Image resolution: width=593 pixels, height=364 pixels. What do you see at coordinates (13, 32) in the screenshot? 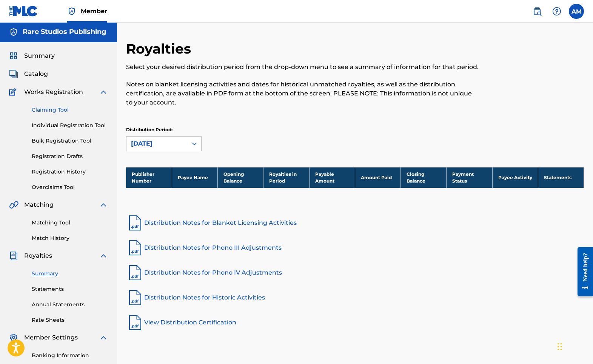
I see `img: Accounts` at bounding box center [13, 32].